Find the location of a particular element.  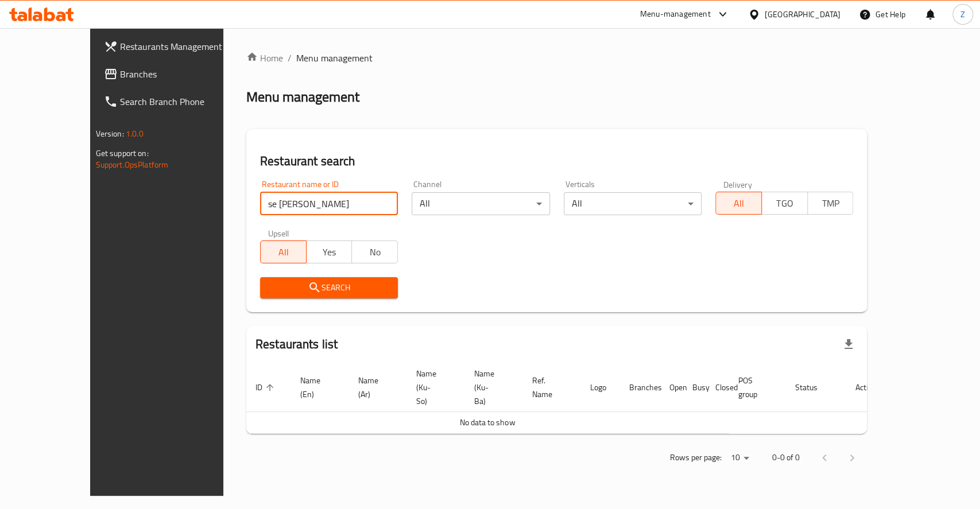

span: Ref. Name is located at coordinates (550, 388).